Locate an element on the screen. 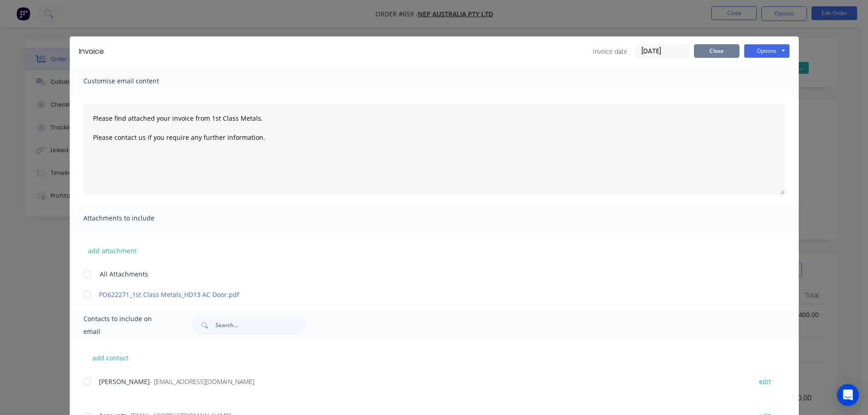  span: All Attachments is located at coordinates (124, 274).